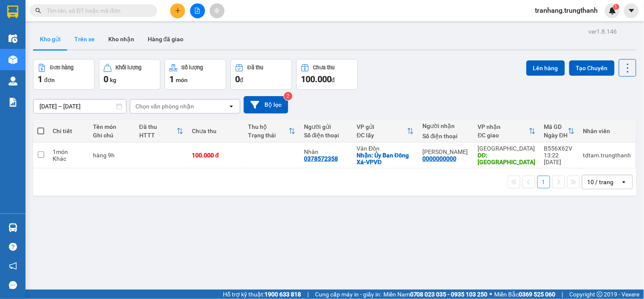 The width and height of the screenshot is (644, 299). I want to click on div: hàng 9h, so click(111, 155).